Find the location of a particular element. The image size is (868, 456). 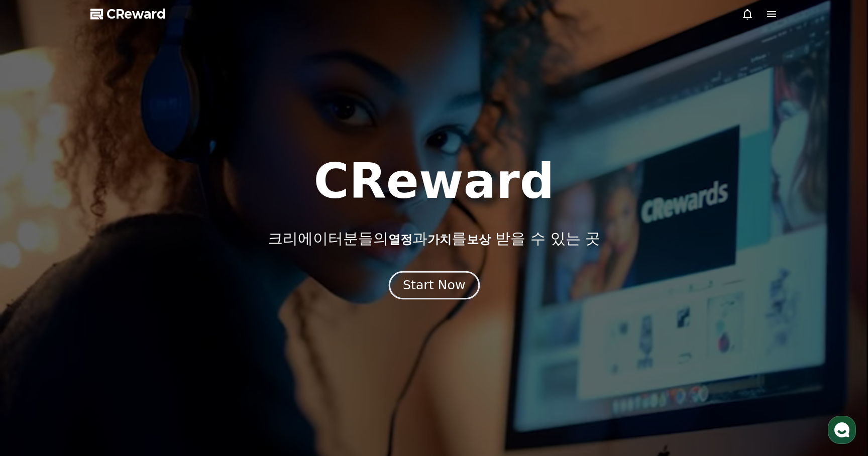

span: 대화 is located at coordinates (98, 338).